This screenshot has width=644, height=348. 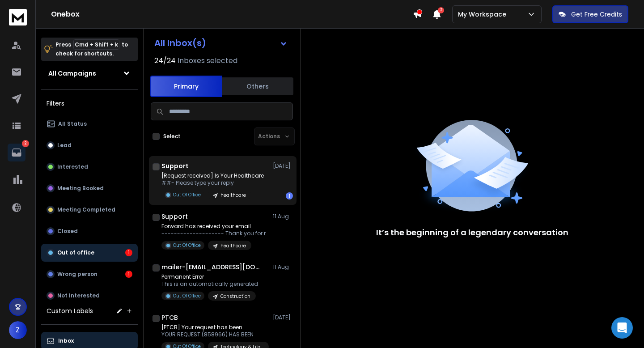 What do you see at coordinates (89, 124) in the screenshot?
I see `button: All Status` at bounding box center [89, 124].